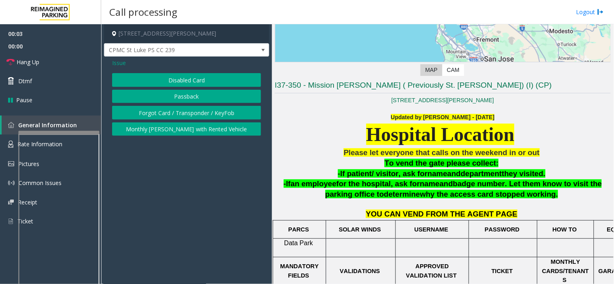 Image resolution: width=614 pixels, height=284 pixels. Describe the element at coordinates (28, 202) in the screenshot. I see `span: Receipt` at that location.